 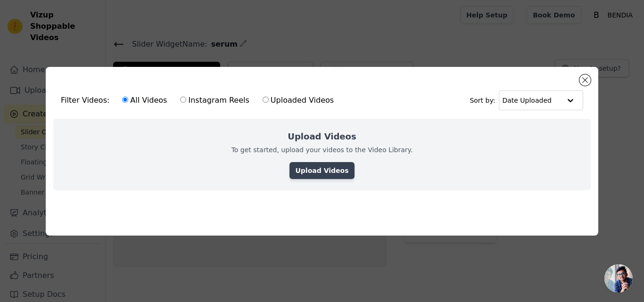 I want to click on a: Upload Videos, so click(x=322, y=171).